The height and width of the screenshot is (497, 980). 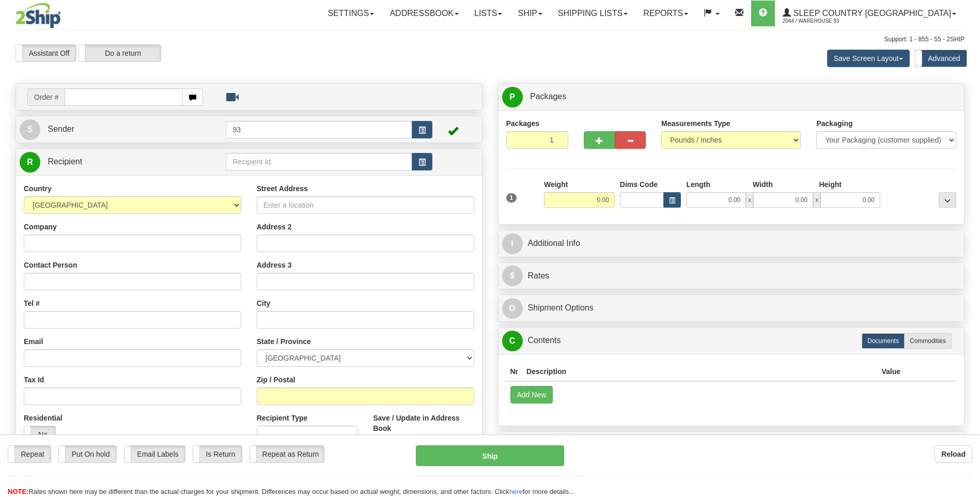 I want to click on label: Residential, so click(x=43, y=418).